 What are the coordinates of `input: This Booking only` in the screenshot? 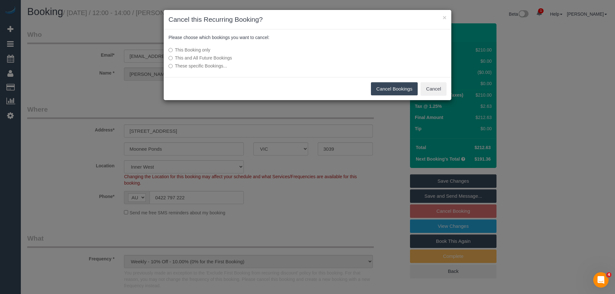 It's located at (170, 50).